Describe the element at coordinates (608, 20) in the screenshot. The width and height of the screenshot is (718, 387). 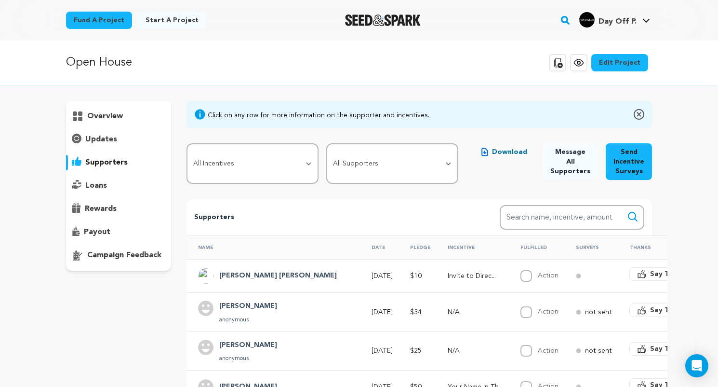
I see `div: Day Off P.'s Profile` at that location.